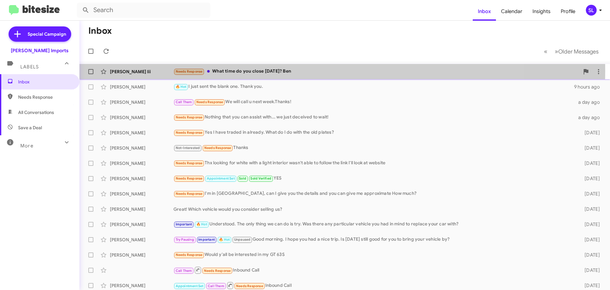 This screenshot has height=290, width=610. I want to click on a: Calendar, so click(512, 11).